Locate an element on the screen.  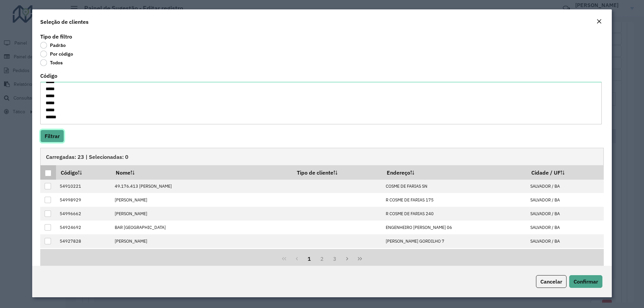
label: Tipo de filtro is located at coordinates (56, 37).